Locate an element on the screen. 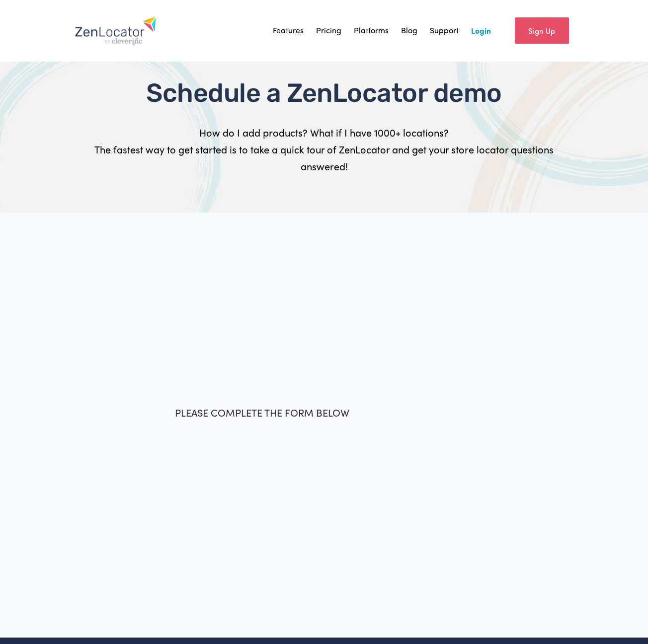 Image resolution: width=648 pixels, height=644 pixels. a: Features is located at coordinates (288, 31).